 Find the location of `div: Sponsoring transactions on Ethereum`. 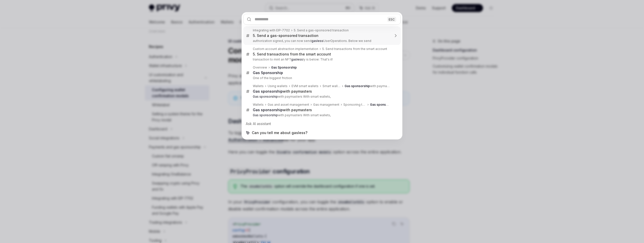

div: Sponsoring transactions on Ethereum is located at coordinates (355, 105).